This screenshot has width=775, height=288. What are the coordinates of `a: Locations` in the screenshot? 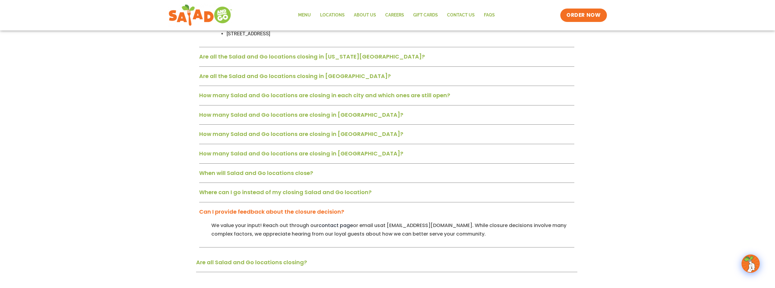 It's located at (332, 15).